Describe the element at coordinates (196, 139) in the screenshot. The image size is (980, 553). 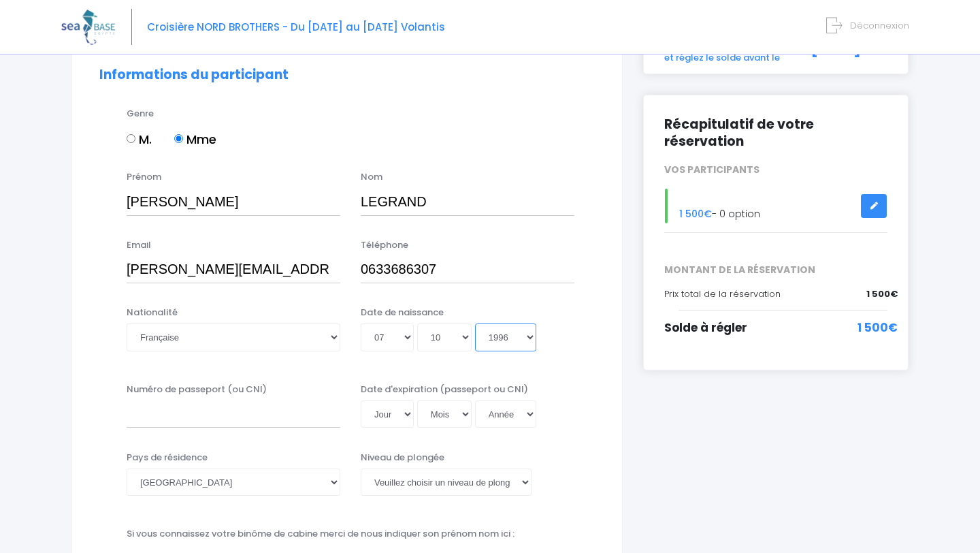
I see `label: Mme` at that location.